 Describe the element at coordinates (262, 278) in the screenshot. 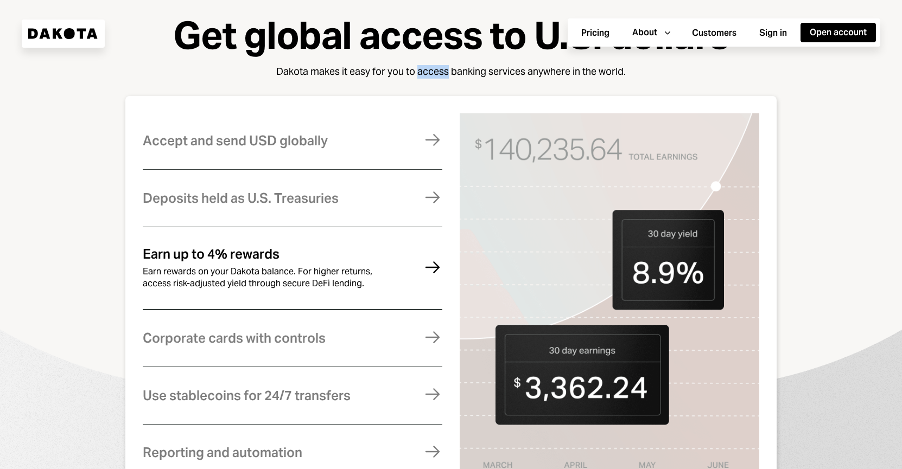

I see `div: Earn rewards on your Dakota balance. For higher returns, access risk-adjusted yield through secur...` at that location.